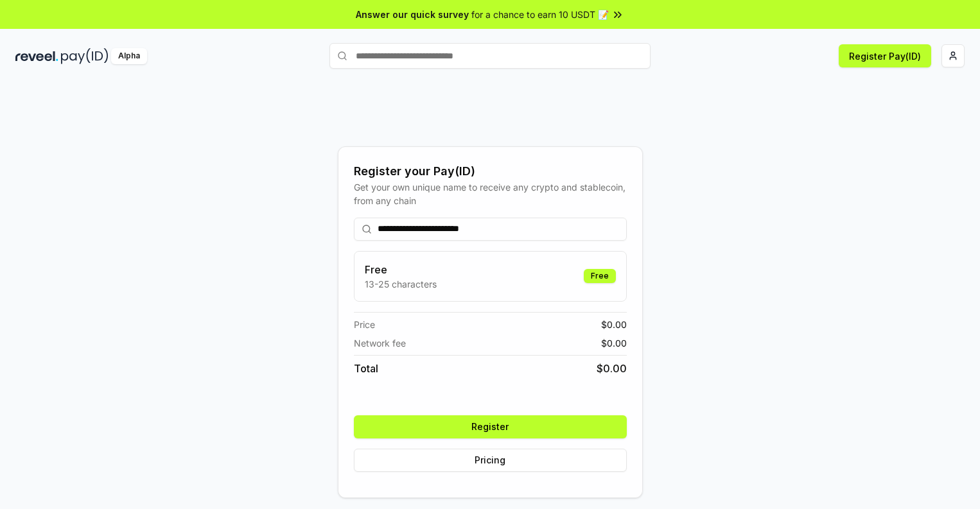 This screenshot has height=509, width=980. What do you see at coordinates (85, 56) in the screenshot?
I see `img: pay_id` at bounding box center [85, 56].